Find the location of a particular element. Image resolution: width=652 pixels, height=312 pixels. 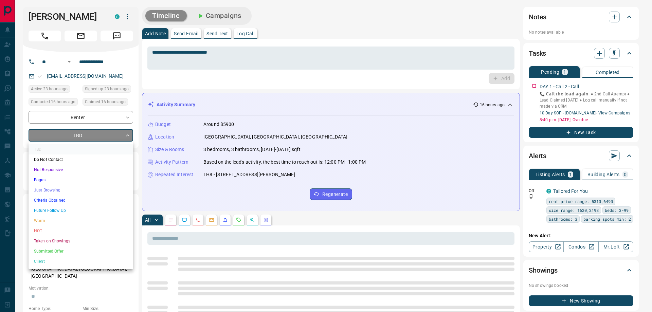

li: Warm is located at coordinates (81, 221).